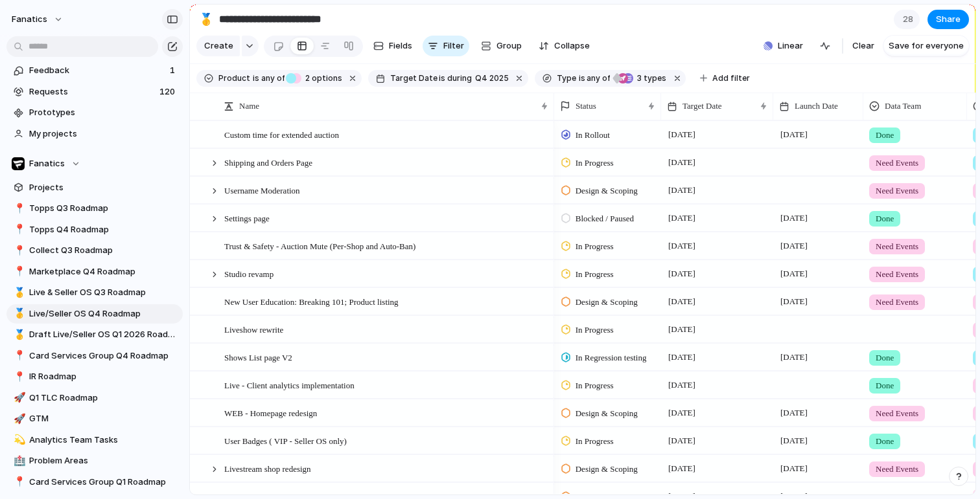  Describe the element at coordinates (95, 70) in the screenshot. I see `a: Feedback1` at that location.